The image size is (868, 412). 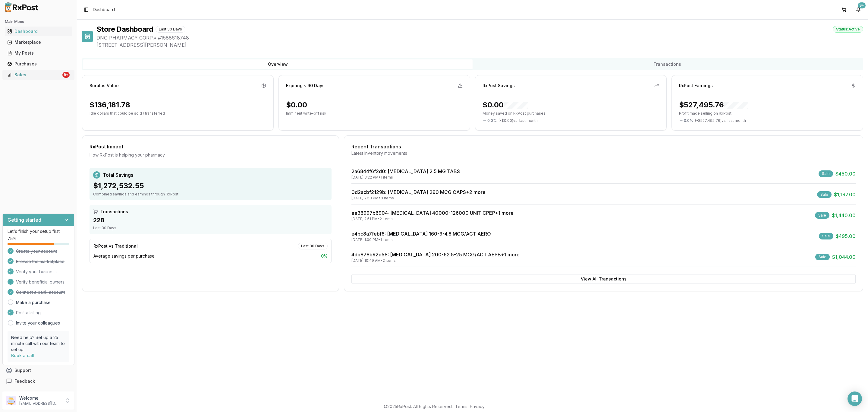 What do you see at coordinates (125, 29) in the screenshot?
I see `h1: Store Dashboard` at bounding box center [125, 29].